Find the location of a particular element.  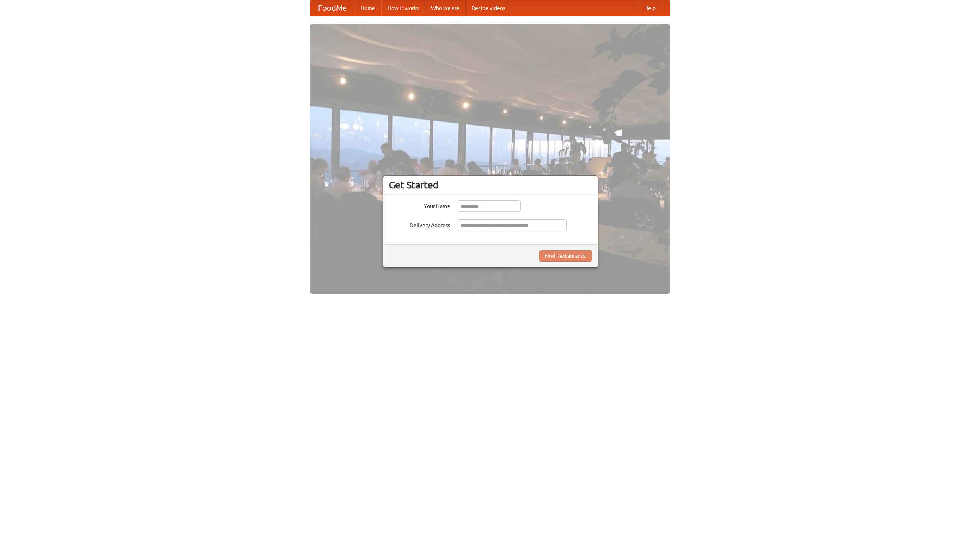

a: Recipe videos is located at coordinates (488, 8).